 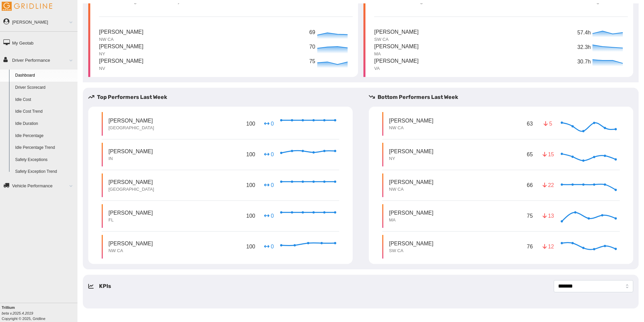 I want to click on p: IN, so click(x=131, y=159).